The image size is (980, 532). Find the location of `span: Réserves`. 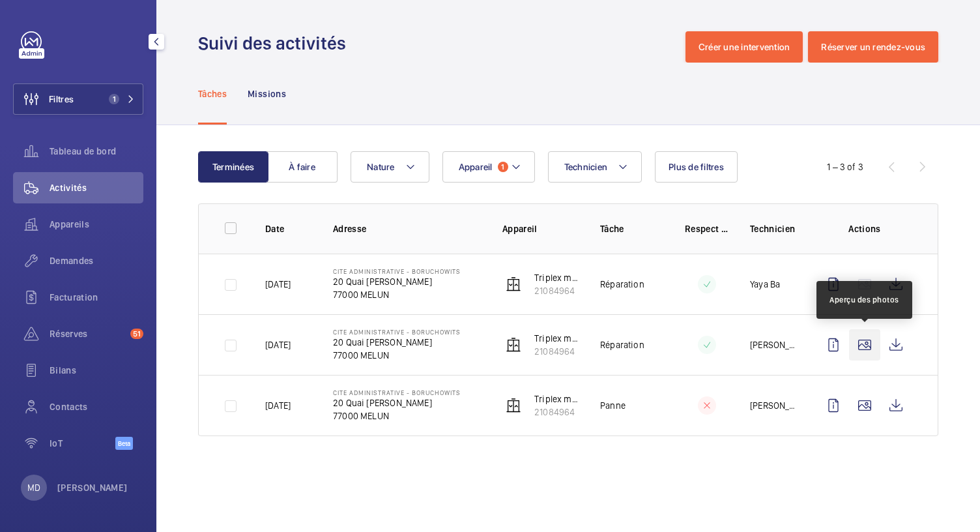

span: Réserves is located at coordinates (87, 333).